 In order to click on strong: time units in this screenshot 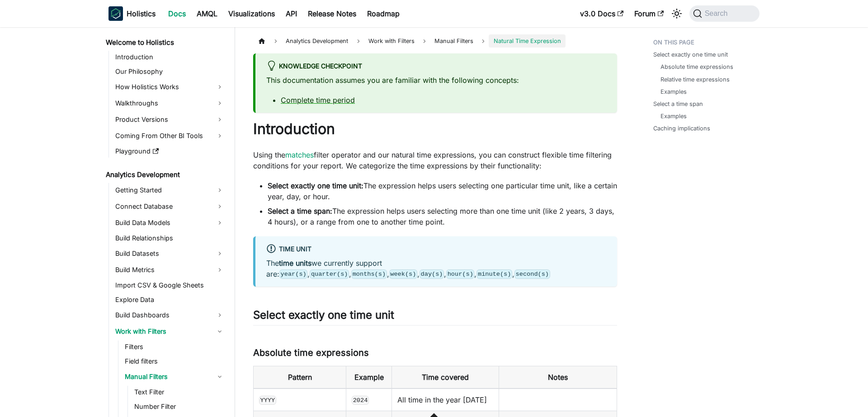, I will do `click(295, 263)`.